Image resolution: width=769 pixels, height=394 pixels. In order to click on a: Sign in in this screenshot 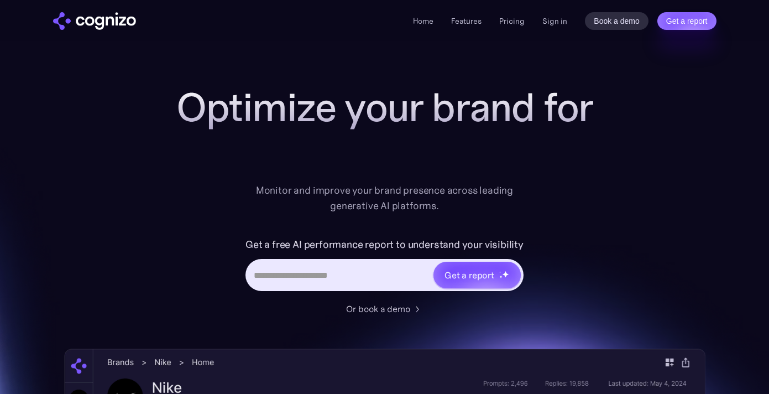, I will do `click(555, 21)`.